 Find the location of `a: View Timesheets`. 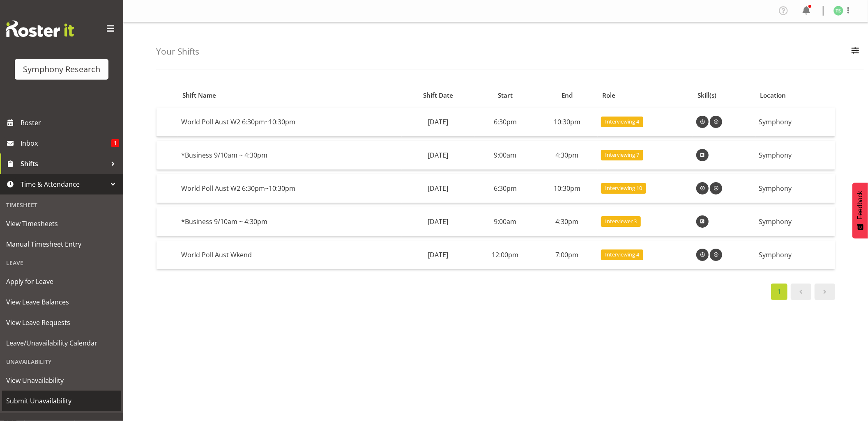

a: View Timesheets is located at coordinates (62, 224).